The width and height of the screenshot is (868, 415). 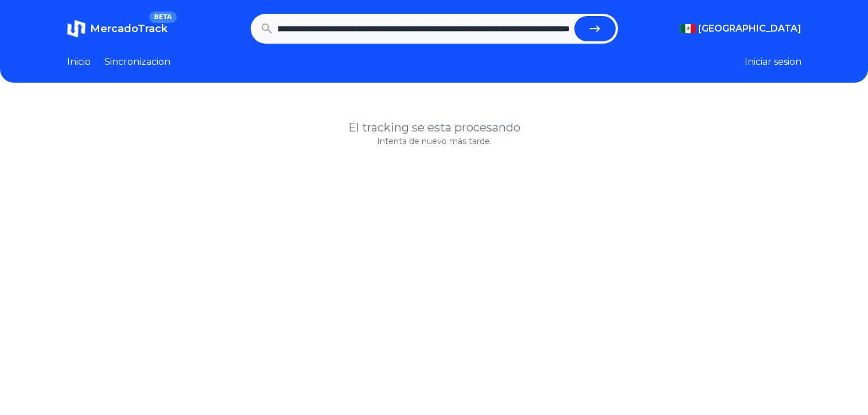 I want to click on h1: El tracking se esta procesando, so click(x=434, y=127).